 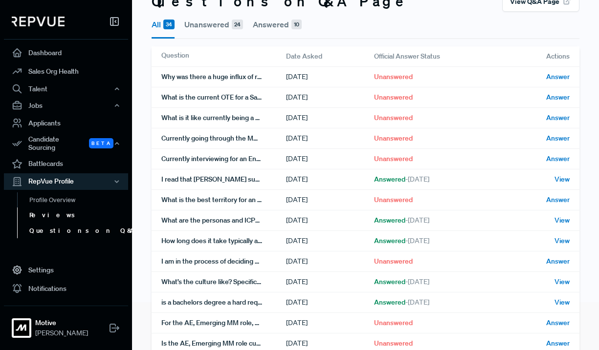 I want to click on div: Jobs, so click(x=66, y=106).